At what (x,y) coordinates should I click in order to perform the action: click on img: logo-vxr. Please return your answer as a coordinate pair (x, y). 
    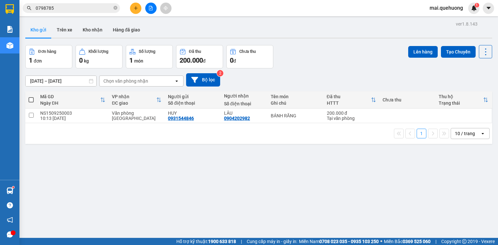
    Looking at the image, I should click on (10, 9).